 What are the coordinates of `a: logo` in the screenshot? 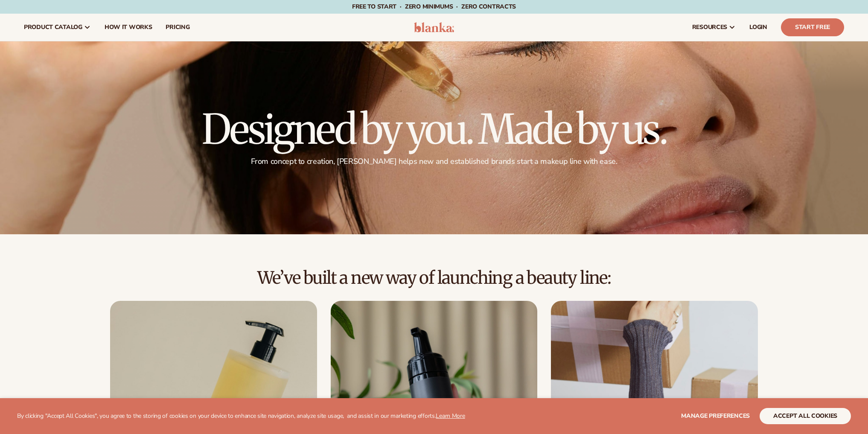 It's located at (434, 28).